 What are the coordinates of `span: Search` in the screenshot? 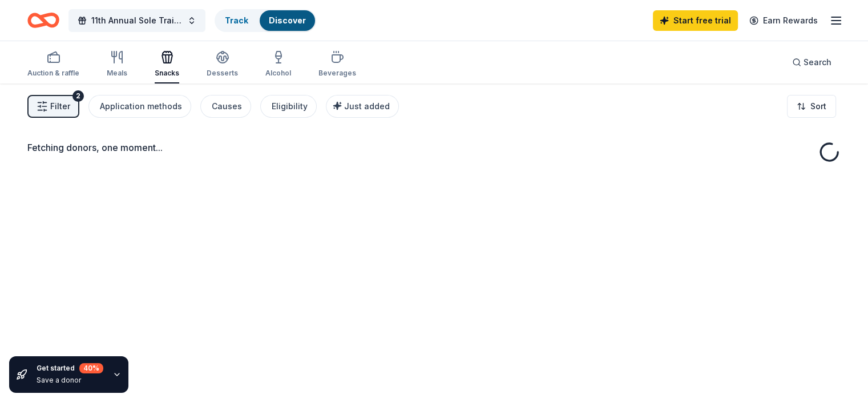 It's located at (817, 62).